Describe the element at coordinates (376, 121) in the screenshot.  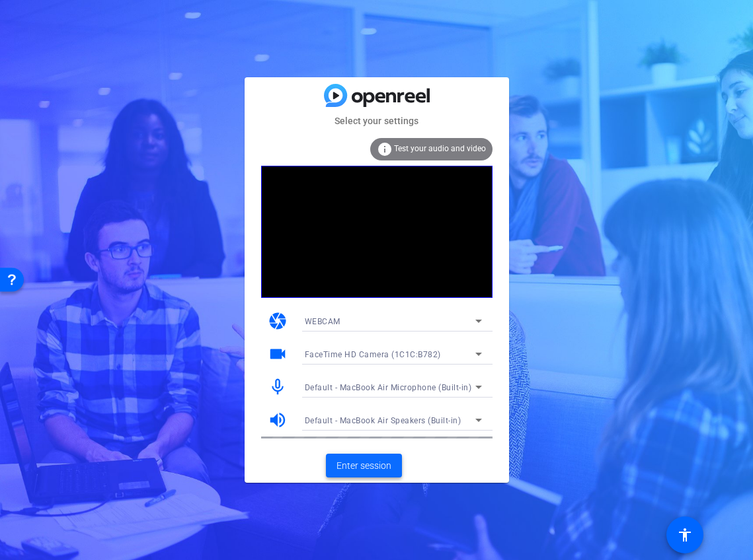
I see `mat-card-subtitle: Select your settings` at that location.